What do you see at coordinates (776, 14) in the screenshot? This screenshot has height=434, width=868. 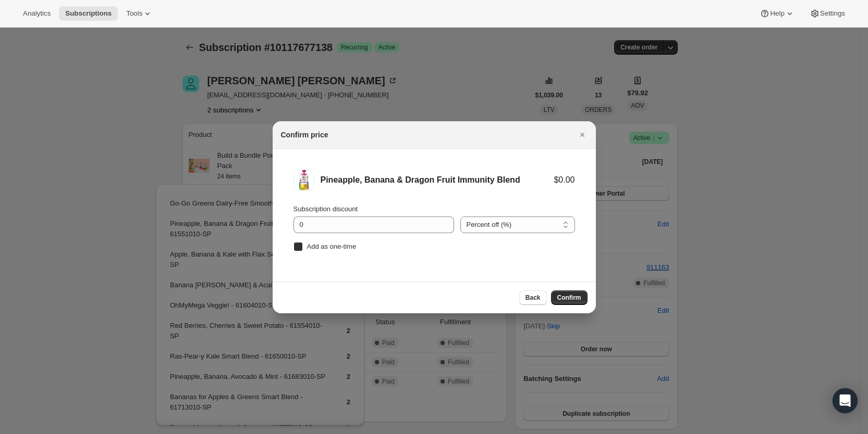 I see `button: Help` at bounding box center [776, 14].